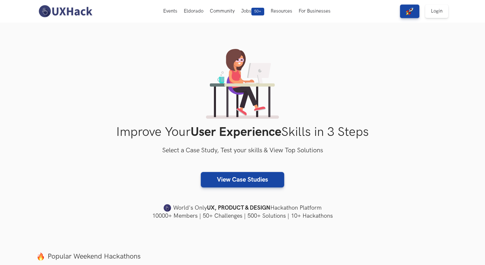 Image resolution: width=485 pixels, height=265 pixels. What do you see at coordinates (243, 256) in the screenshot?
I see `label: Popular Weekend Hackathons` at bounding box center [243, 256].